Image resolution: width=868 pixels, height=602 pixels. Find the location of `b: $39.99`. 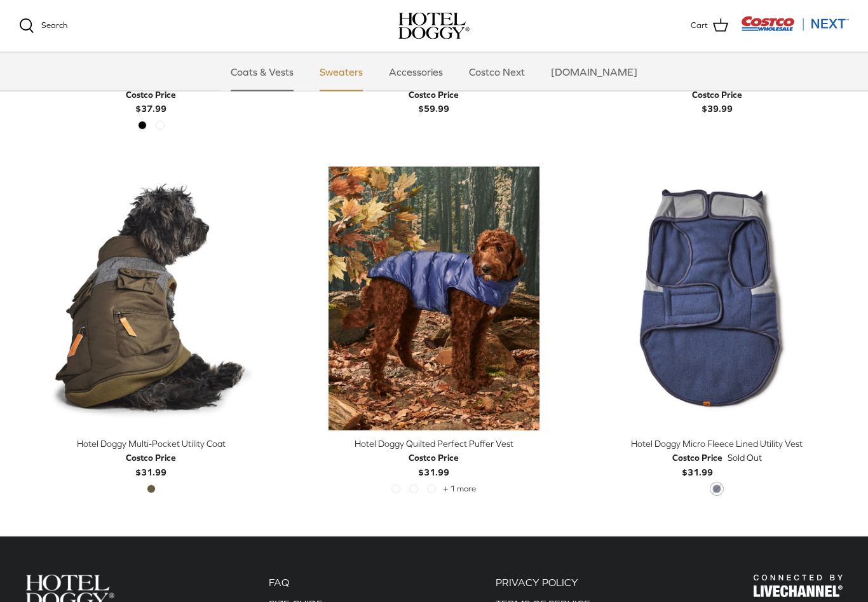

b: $39.99 is located at coordinates (717, 101).